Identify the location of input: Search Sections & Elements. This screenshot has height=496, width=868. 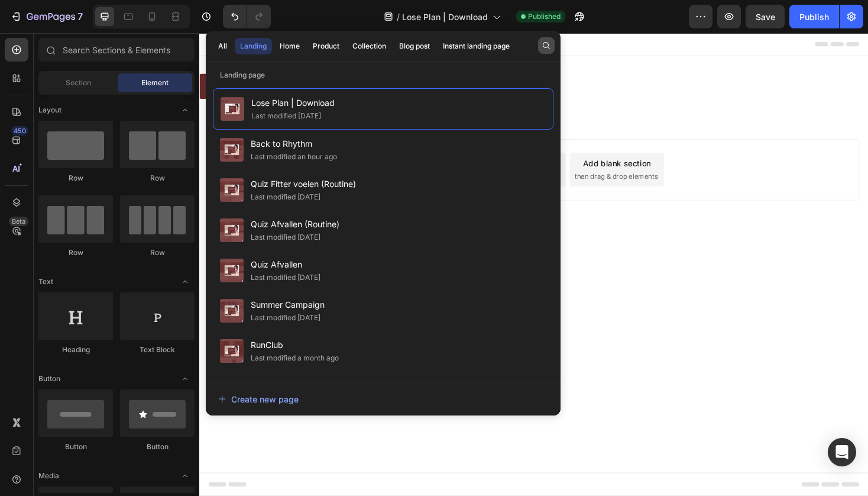
(116, 50).